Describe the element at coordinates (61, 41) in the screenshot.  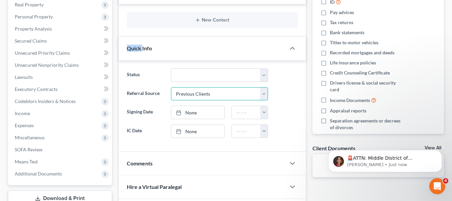
I see `a: Secured Claims` at that location.